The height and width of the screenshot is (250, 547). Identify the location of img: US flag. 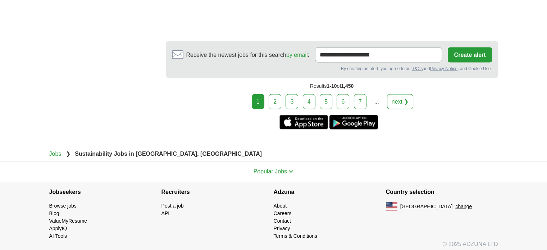
(392, 206).